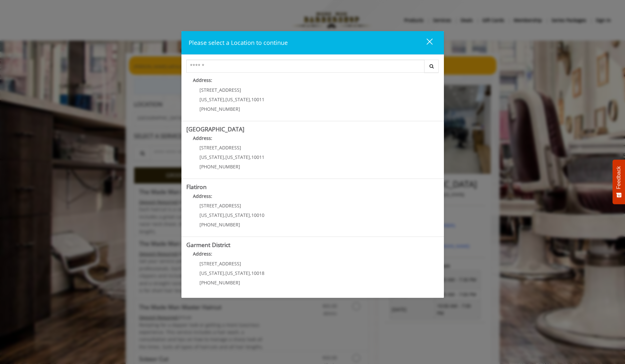  I want to click on span: Feedback, so click(619, 178).